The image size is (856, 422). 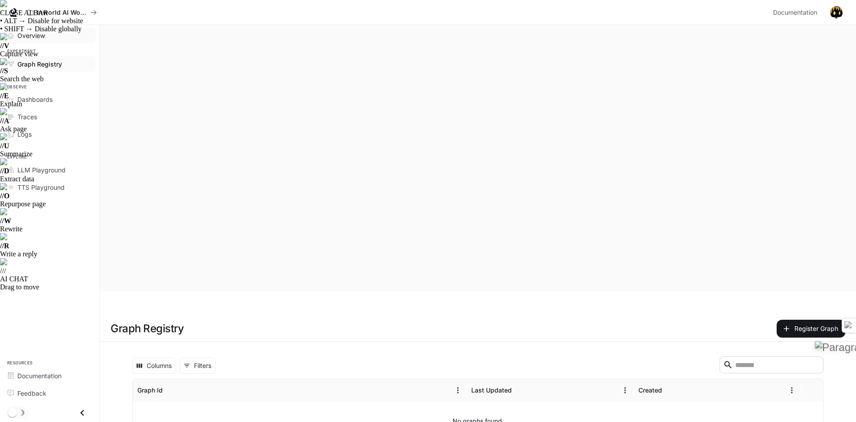 What do you see at coordinates (32, 393) in the screenshot?
I see `span: Feedback` at bounding box center [32, 393].